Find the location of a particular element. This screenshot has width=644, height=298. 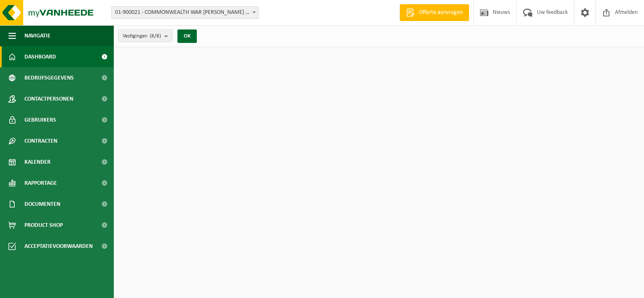

span: Rapportage is located at coordinates (40, 183).